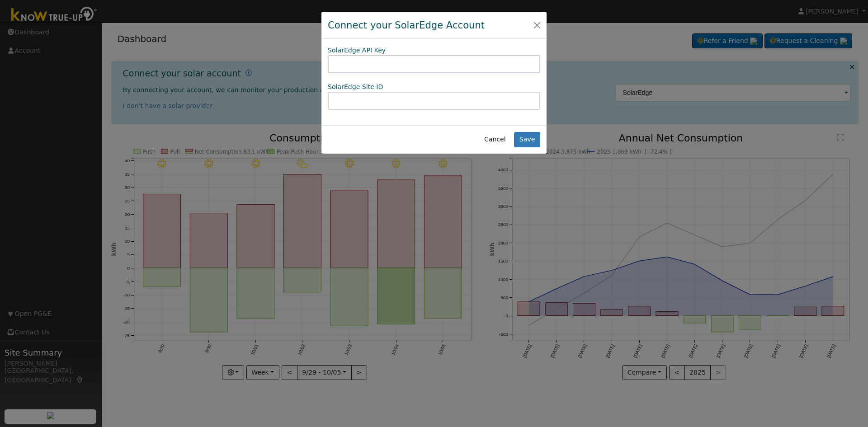 The height and width of the screenshot is (427, 868). I want to click on button: Cancel, so click(495, 139).